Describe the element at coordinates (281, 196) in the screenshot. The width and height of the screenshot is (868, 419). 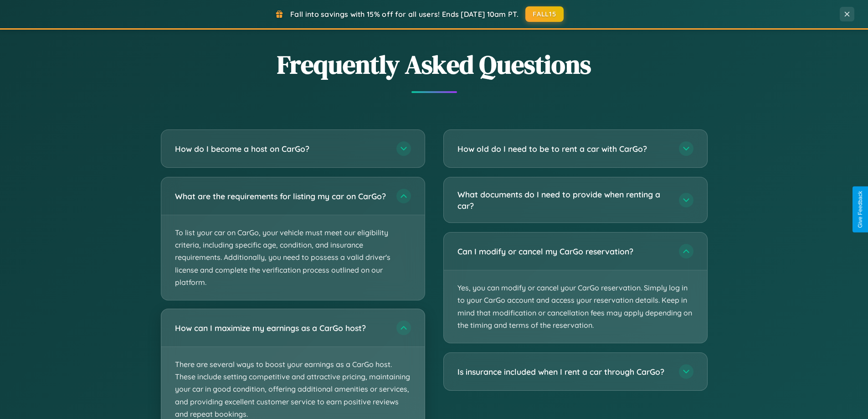
I see `h3: What are the requirements for listing my car on CarGo?` at that location.